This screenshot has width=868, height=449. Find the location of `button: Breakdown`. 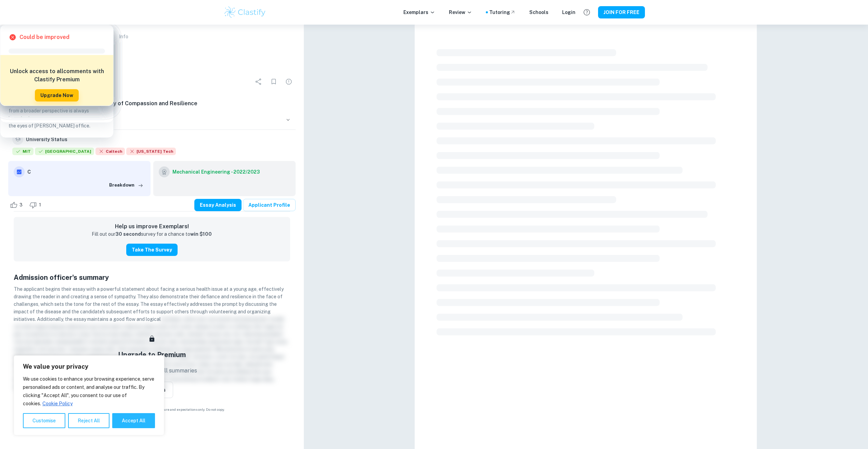

button: Breakdown is located at coordinates (126, 185).